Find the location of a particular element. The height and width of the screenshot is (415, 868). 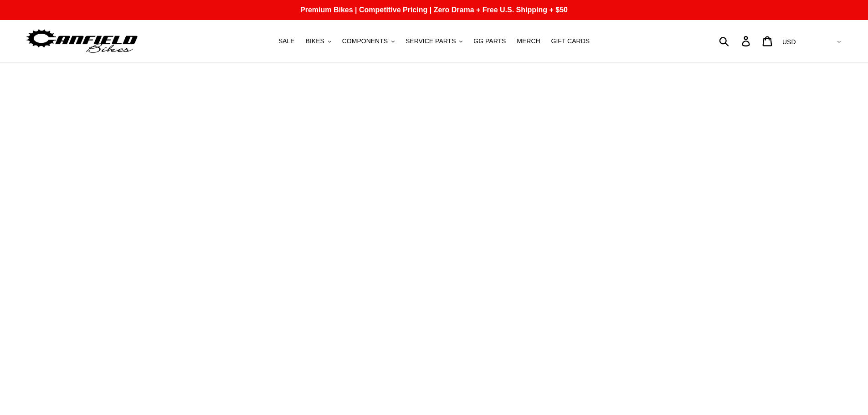

span: COMPONENTS is located at coordinates (365, 41).